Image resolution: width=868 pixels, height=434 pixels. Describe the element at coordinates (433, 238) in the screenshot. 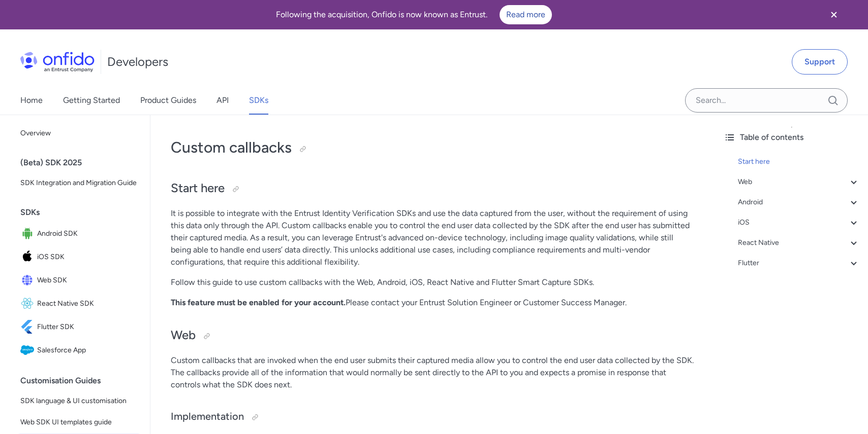

I see `p: It is possible to integrate with the Entrust Identity Verification SDKs and use the data captured...` at that location.